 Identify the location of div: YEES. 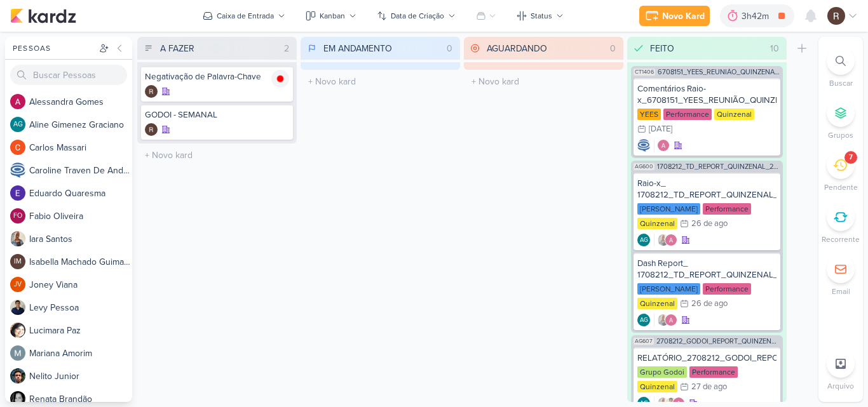
(648, 114).